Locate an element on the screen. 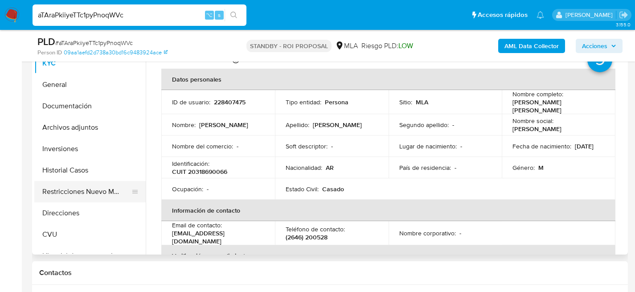 This screenshot has height=292, width=635. button: Documentación is located at coordinates (90, 106).